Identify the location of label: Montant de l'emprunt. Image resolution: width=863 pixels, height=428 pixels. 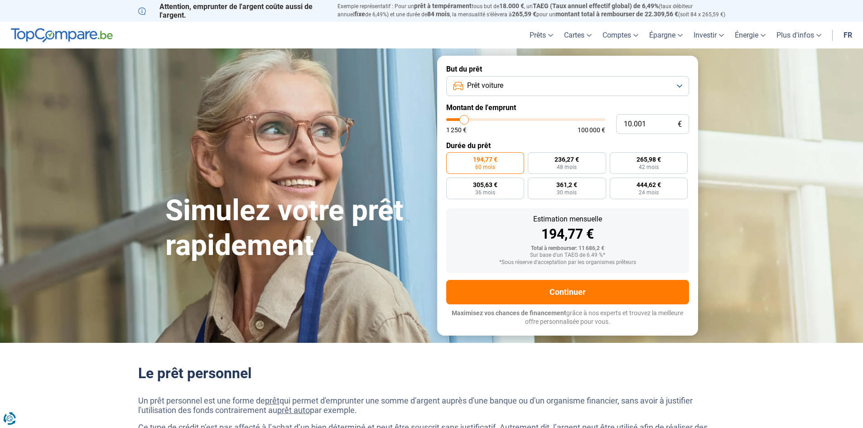
(568, 107).